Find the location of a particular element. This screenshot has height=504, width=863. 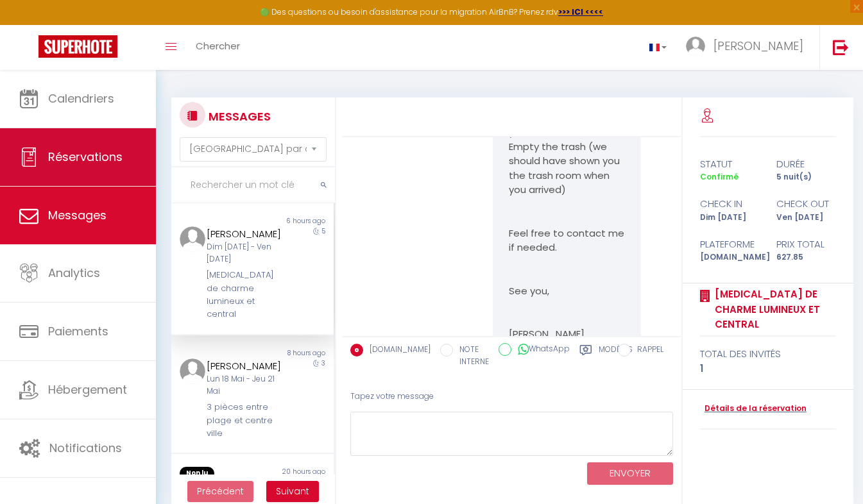

div: total des invités is located at coordinates (768, 354).